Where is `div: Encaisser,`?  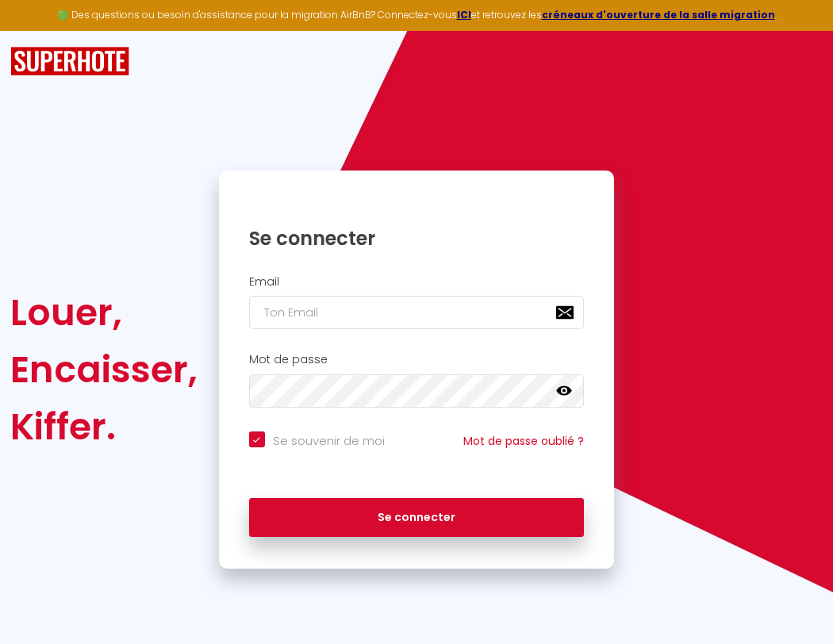 div: Encaisser, is located at coordinates (104, 370).